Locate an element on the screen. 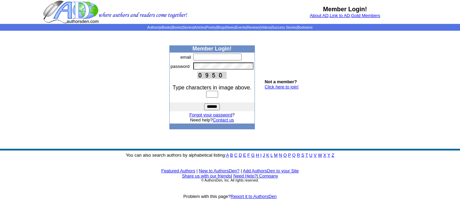 The width and height of the screenshot is (460, 216). a: Forgot your password is located at coordinates (211, 114).